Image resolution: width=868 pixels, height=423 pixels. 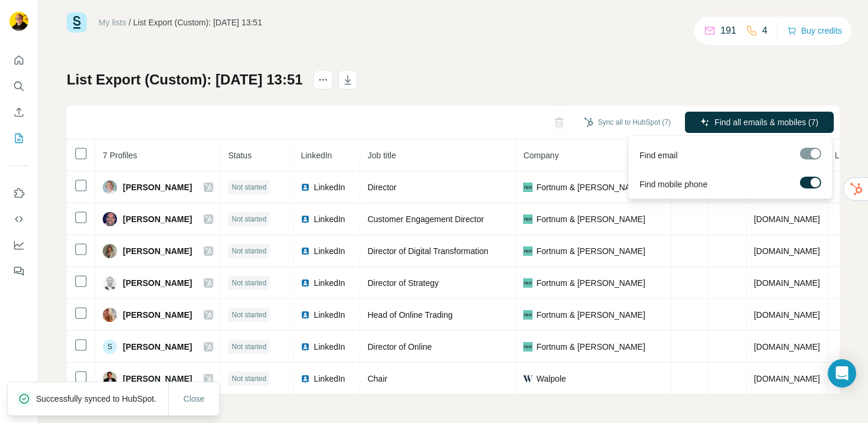 I want to click on button: Enrich CSV, so click(x=19, y=112).